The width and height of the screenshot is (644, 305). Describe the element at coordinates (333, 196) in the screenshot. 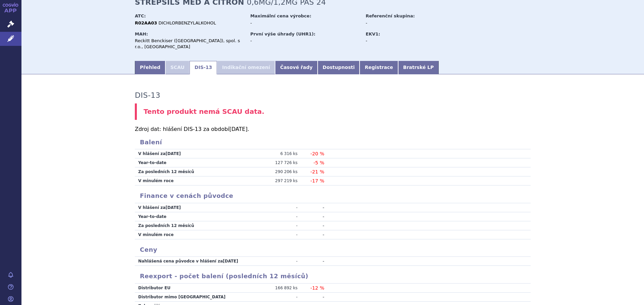

I see `h3: Finance v cenách původce` at that location.